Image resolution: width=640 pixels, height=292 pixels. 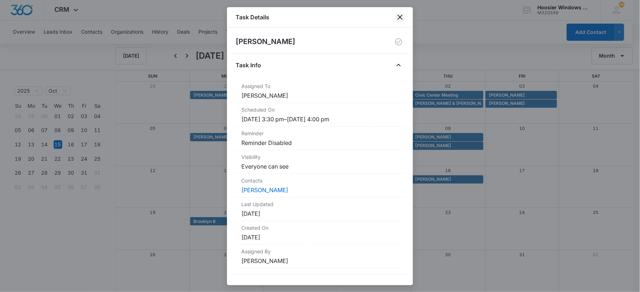 I want to click on dt: Visibility, so click(x=320, y=157).